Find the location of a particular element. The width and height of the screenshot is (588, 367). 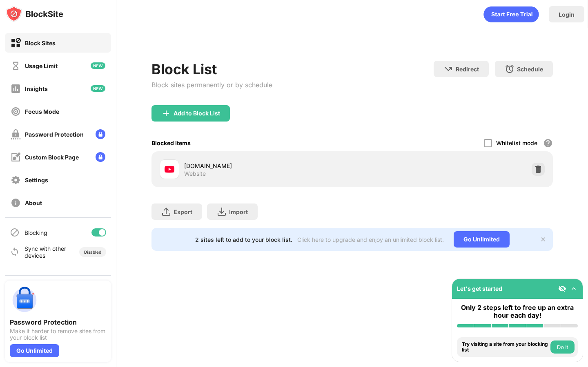

img: about-off.svg is located at coordinates (15, 203).